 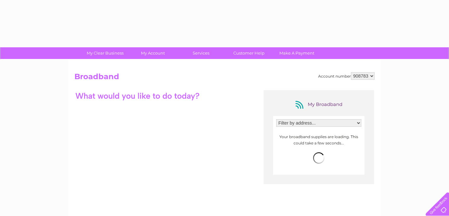 What do you see at coordinates (153, 53) in the screenshot?
I see `a: My Account` at bounding box center [153, 53].